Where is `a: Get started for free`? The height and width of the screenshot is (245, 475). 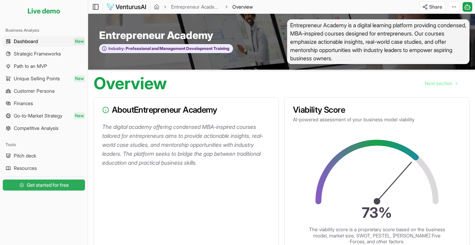 a: Get started for free is located at coordinates (44, 185).